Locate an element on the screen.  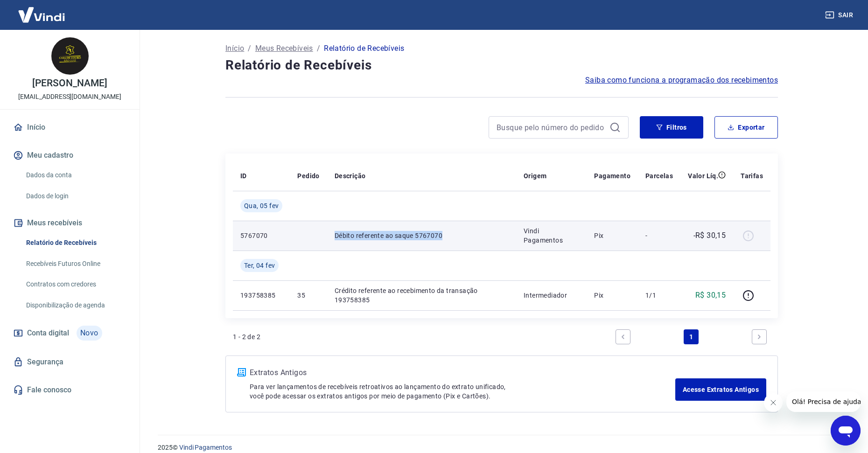
a: Page 1 is your current page is located at coordinates (691, 337).